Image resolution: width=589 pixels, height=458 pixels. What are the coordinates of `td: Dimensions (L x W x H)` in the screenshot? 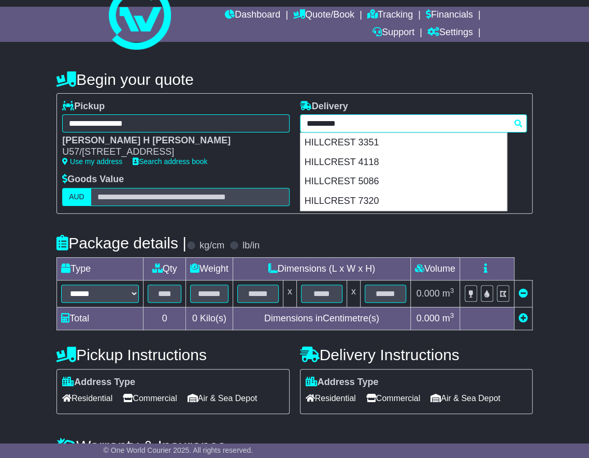 It's located at (321, 269).